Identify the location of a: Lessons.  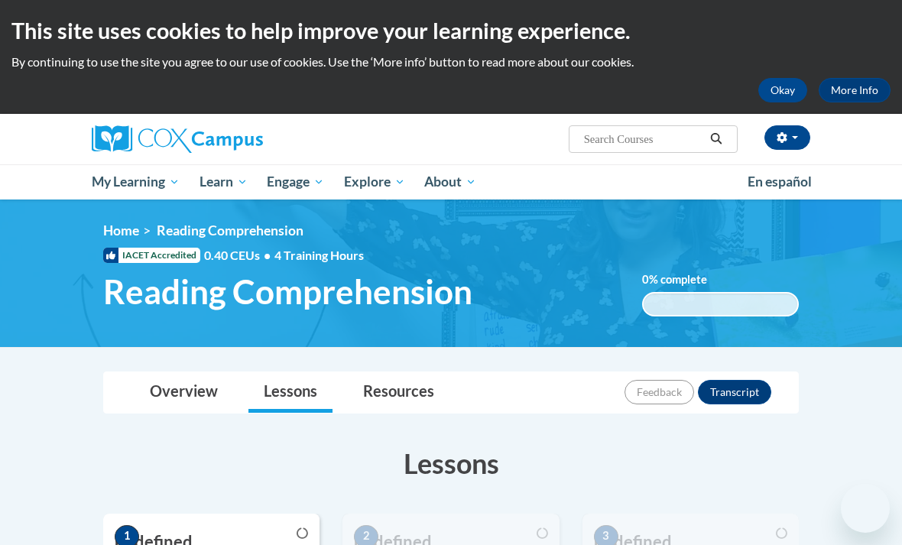
(291, 392).